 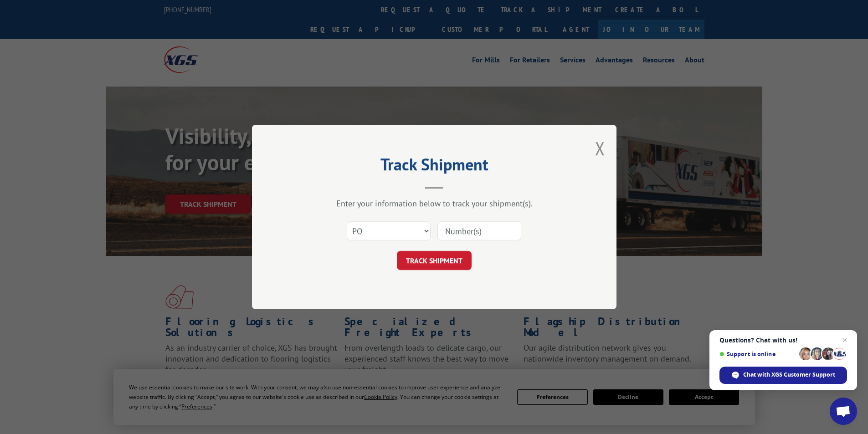 What do you see at coordinates (600, 148) in the screenshot?
I see `button: Close modal` at bounding box center [600, 148].